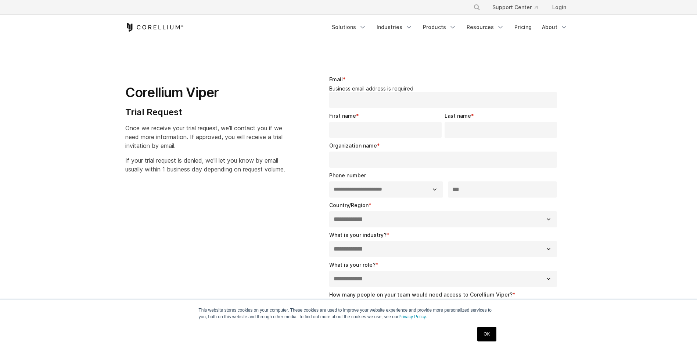 The width and height of the screenshot is (697, 351). I want to click on span: First name, so click(343, 115).